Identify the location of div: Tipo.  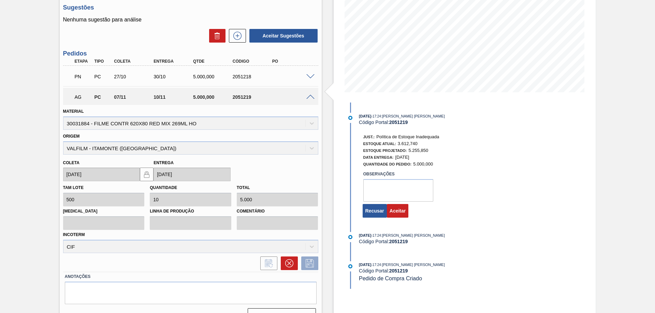
(103, 61).